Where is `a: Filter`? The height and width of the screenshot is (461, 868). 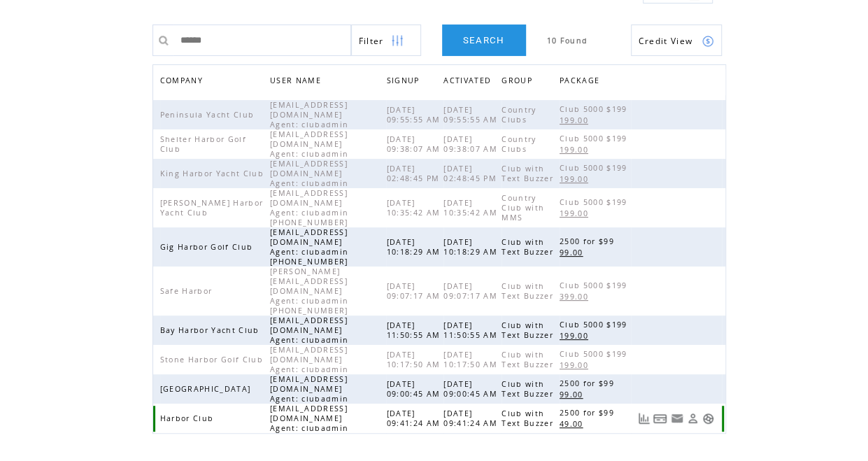 a: Filter is located at coordinates (386, 40).